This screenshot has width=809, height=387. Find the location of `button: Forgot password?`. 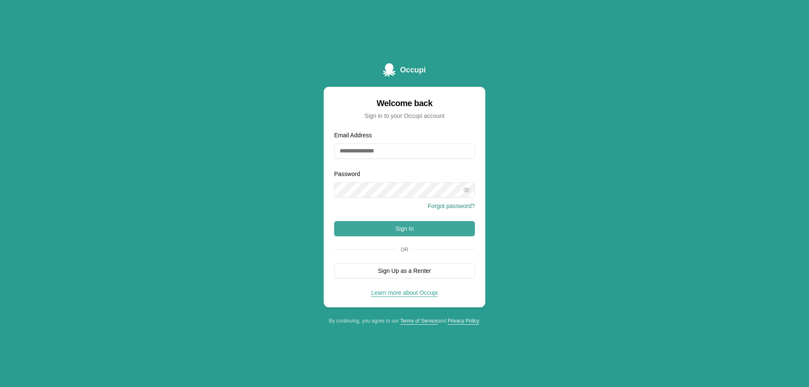

button: Forgot password? is located at coordinates (451, 206).